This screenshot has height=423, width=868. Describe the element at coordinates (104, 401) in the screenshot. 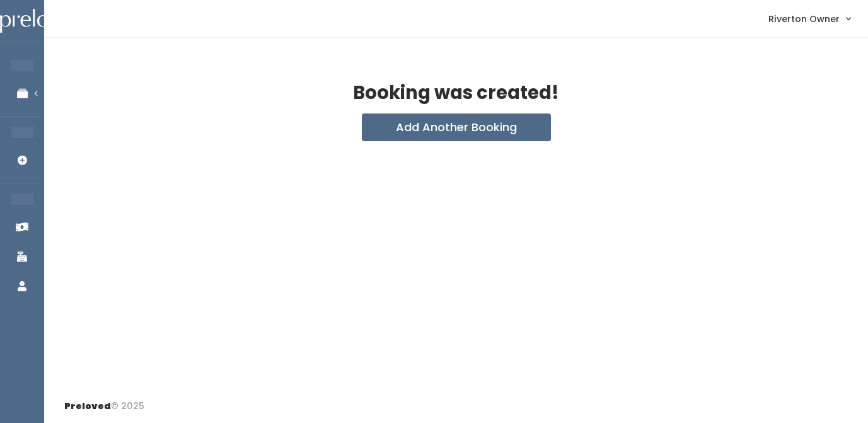

I see `div: © 2025` at that location.